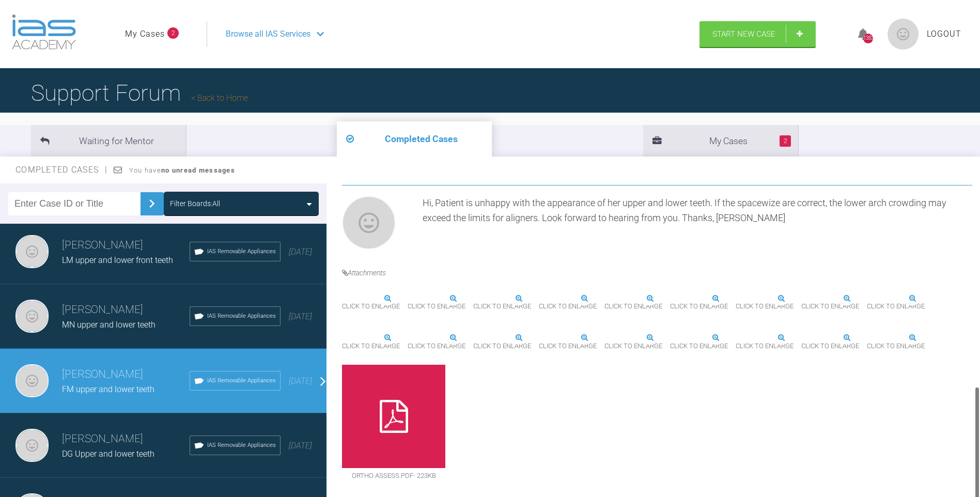  What do you see at coordinates (62, 169) in the screenshot?
I see `span: Completed Cases` at bounding box center [62, 169].